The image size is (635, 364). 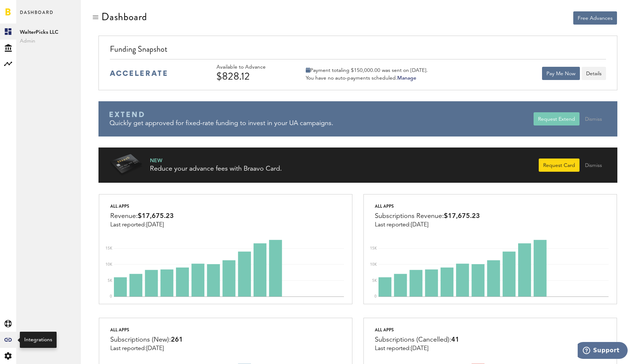 What do you see at coordinates (38, 340) in the screenshot?
I see `div: Integrations` at bounding box center [38, 340].